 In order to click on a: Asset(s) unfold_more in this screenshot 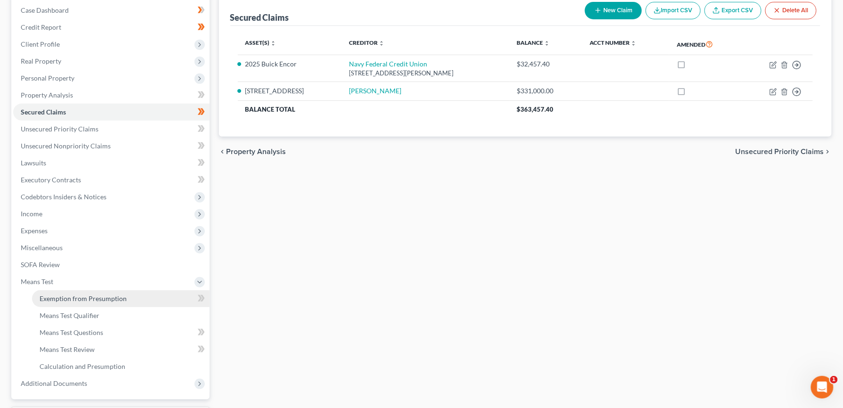, I will do `click(261, 42)`.